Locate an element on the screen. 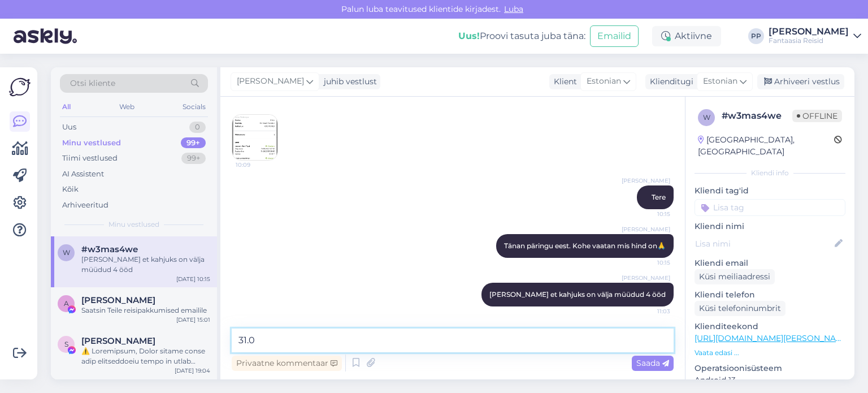 The image size is (868, 393). div: 0 is located at coordinates (198, 127).